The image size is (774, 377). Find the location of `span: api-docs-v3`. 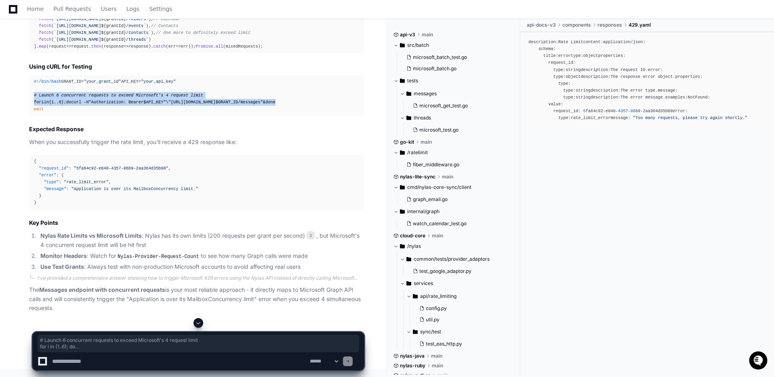

span: api-docs-v3 is located at coordinates (541, 25).